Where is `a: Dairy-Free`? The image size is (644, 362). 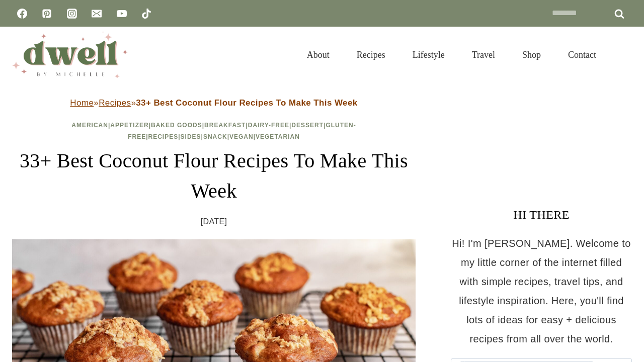 a: Dairy-Free is located at coordinates (269, 125).